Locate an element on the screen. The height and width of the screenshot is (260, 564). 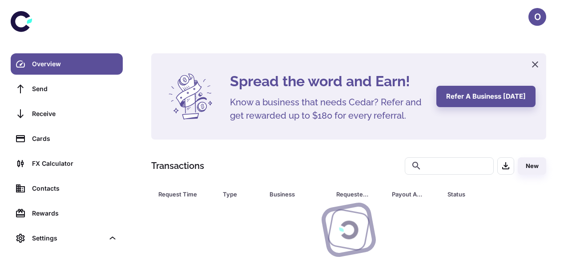
div: Send is located at coordinates (75, 89).